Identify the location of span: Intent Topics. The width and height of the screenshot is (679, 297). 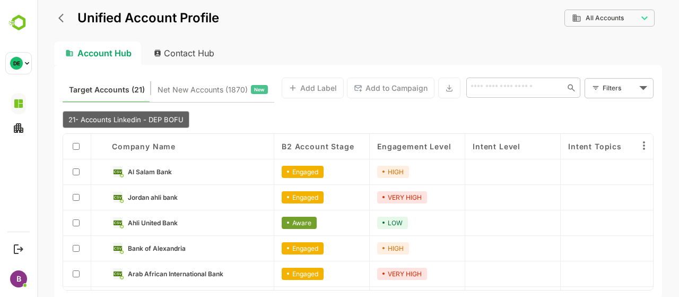
(558, 146).